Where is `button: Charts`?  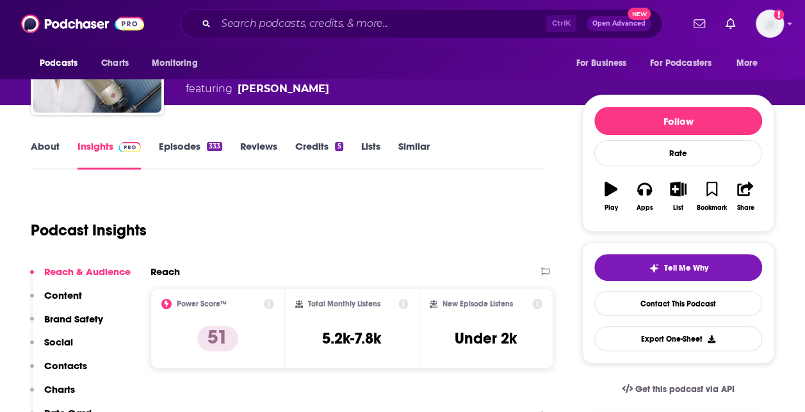 button: Charts is located at coordinates (52, 395).